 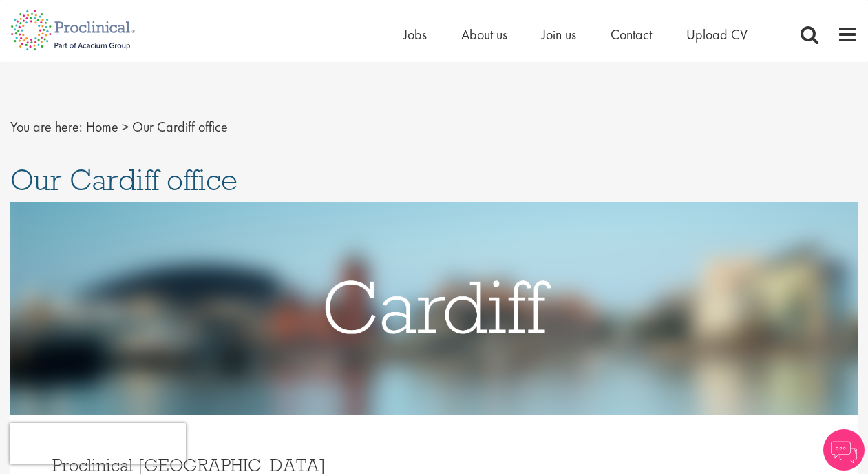 What do you see at coordinates (717, 34) in the screenshot?
I see `span: Upload CV` at bounding box center [717, 34].